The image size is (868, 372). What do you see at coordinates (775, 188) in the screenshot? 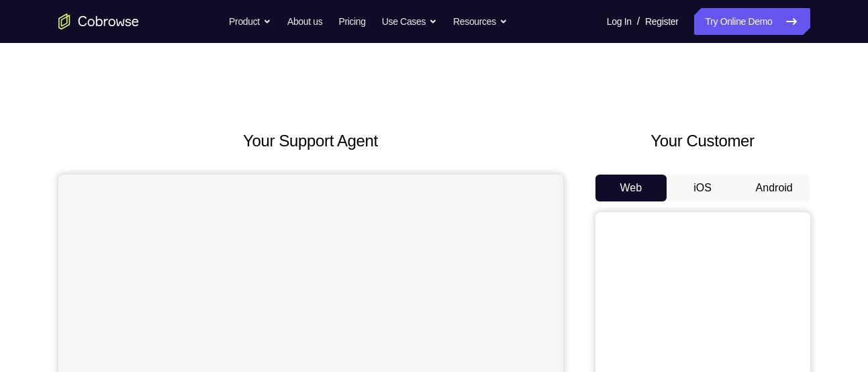
I see `button: Android` at bounding box center [775, 188].